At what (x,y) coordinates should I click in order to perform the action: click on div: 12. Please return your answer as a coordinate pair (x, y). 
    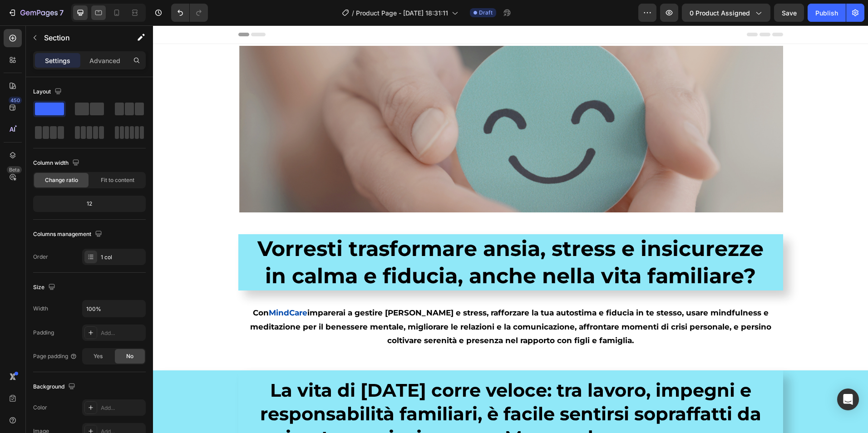
    Looking at the image, I should click on (89, 203).